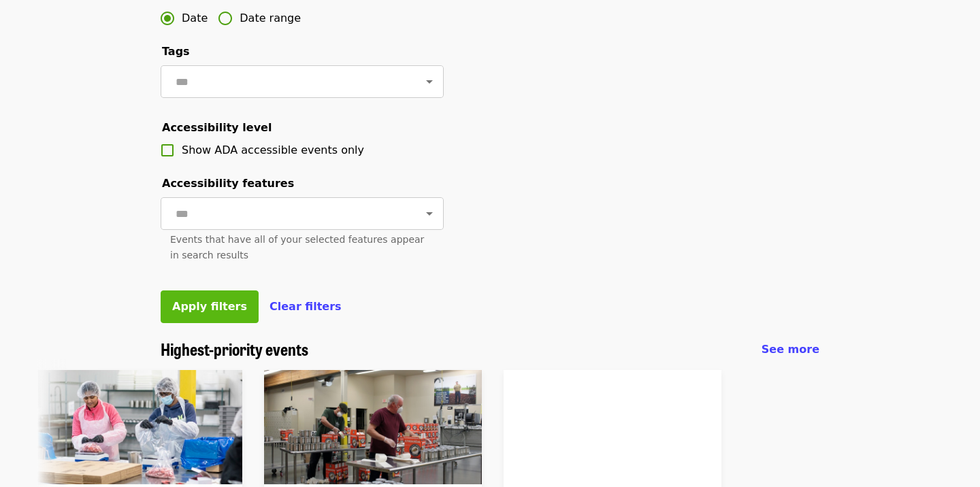  Describe the element at coordinates (209, 306) in the screenshot. I see `button: Apply filters` at that location.